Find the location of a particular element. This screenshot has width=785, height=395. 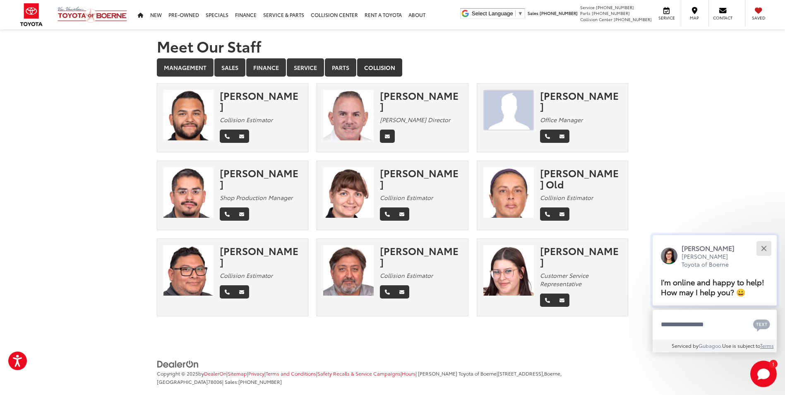

img: Damian Delgado is located at coordinates (189, 270).